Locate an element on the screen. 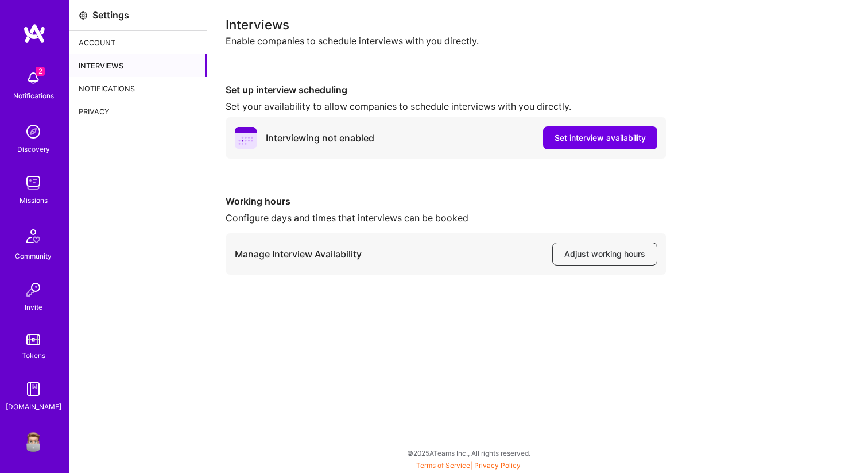 This screenshot has width=868, height=473. span: 2 is located at coordinates (40, 72).